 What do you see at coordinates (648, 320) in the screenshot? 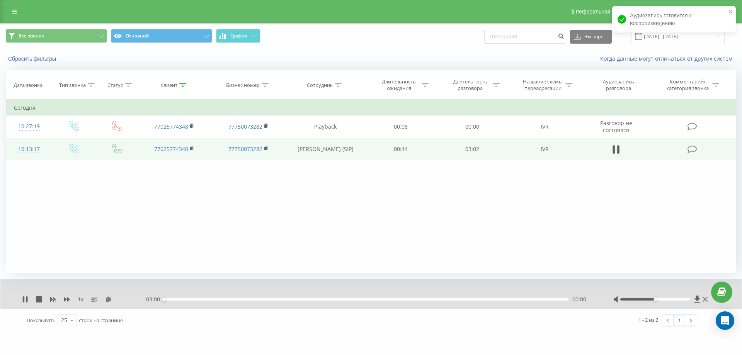
I see `div: 1 - 2 из 2` at bounding box center [648, 320].